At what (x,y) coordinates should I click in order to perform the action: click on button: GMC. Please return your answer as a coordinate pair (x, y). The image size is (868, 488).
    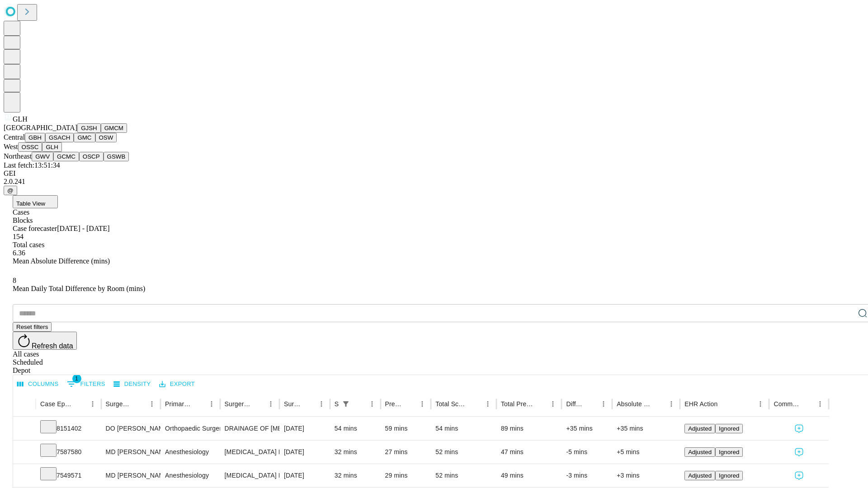
    Looking at the image, I should click on (84, 137).